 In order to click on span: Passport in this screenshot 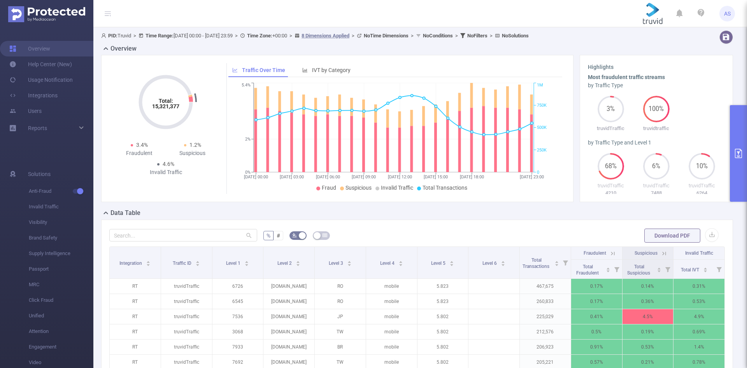, I will do `click(61, 269)`.